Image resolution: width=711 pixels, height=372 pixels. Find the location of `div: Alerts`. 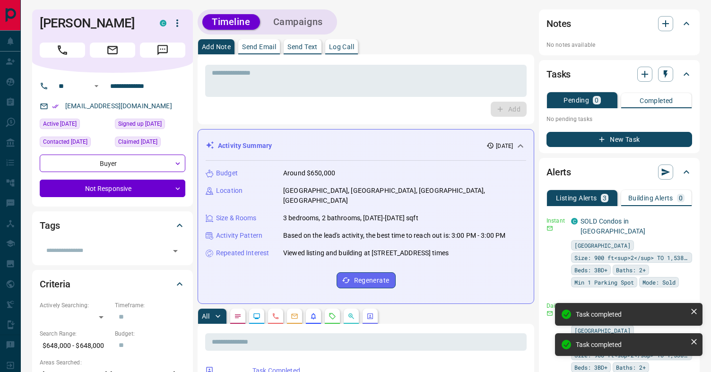

div: Alerts is located at coordinates (619, 172).